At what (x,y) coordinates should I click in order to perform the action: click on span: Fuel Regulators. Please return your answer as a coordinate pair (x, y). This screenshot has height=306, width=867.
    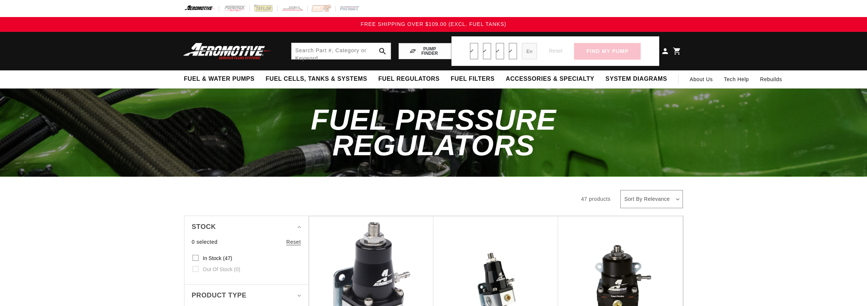
    Looking at the image, I should click on (409, 79).